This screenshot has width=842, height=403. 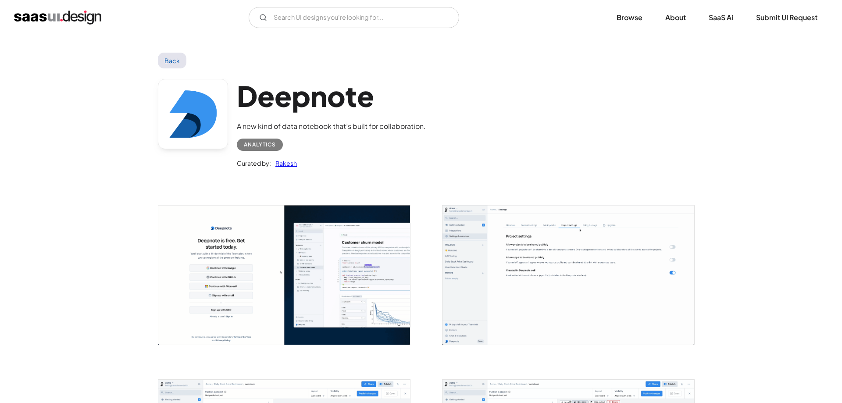 What do you see at coordinates (172, 61) in the screenshot?
I see `a: Back` at bounding box center [172, 61].